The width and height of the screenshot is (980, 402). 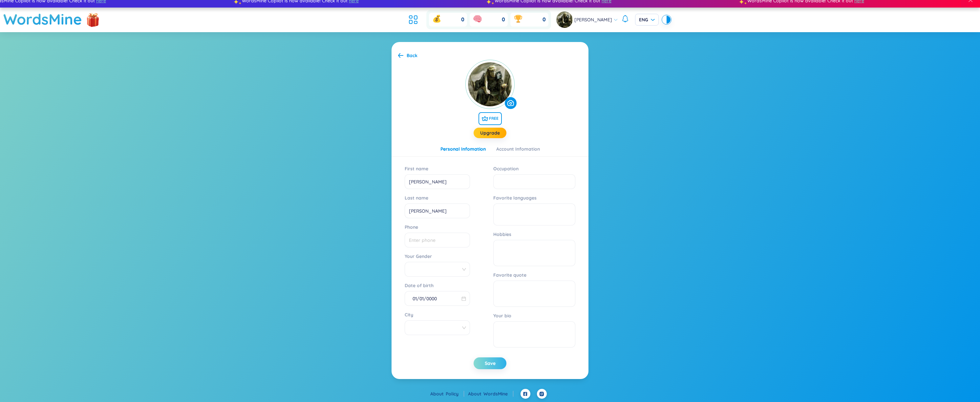 What do you see at coordinates (565, 20) in the screenshot?
I see `a: avatar` at bounding box center [565, 20].